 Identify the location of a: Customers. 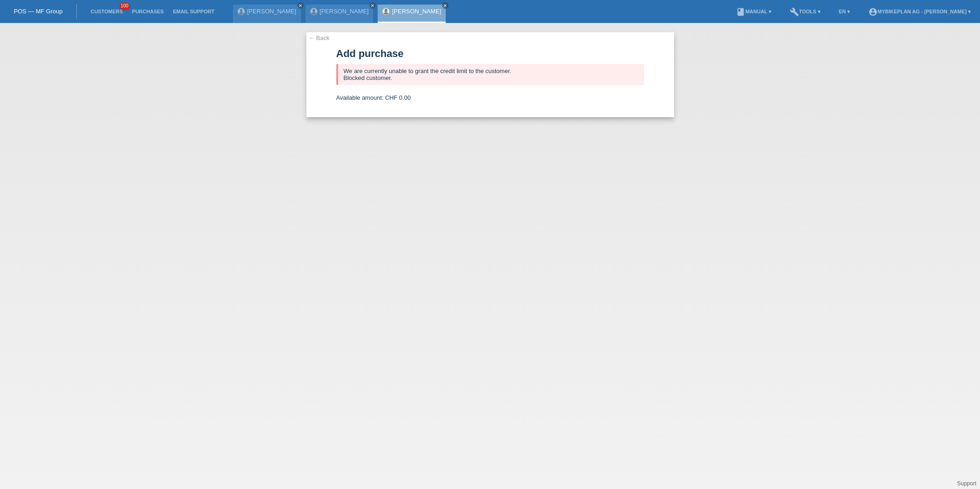
(107, 12).